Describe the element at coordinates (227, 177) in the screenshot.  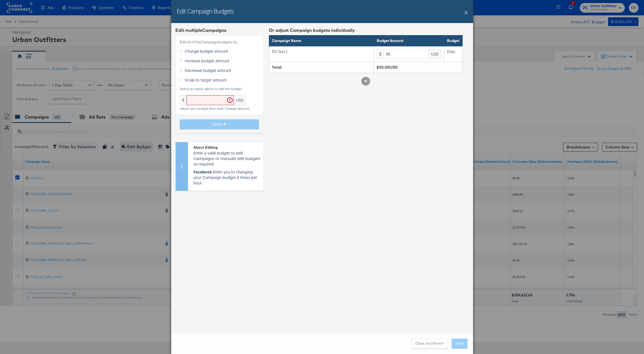
I see `p: limits you to changing your Campaign budget 4 times per hour.` at that location.